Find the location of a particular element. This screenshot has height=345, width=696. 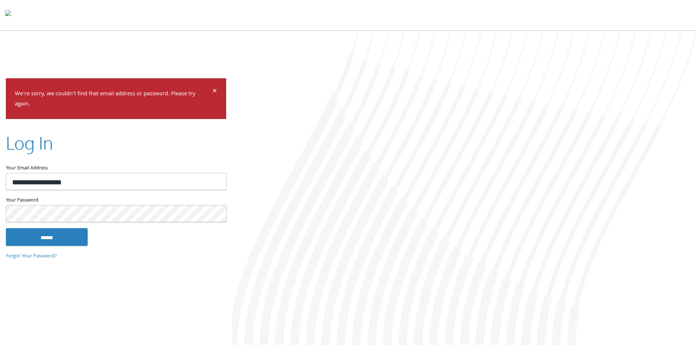

img: todyl-logo-dark.svg is located at coordinates (8, 15).